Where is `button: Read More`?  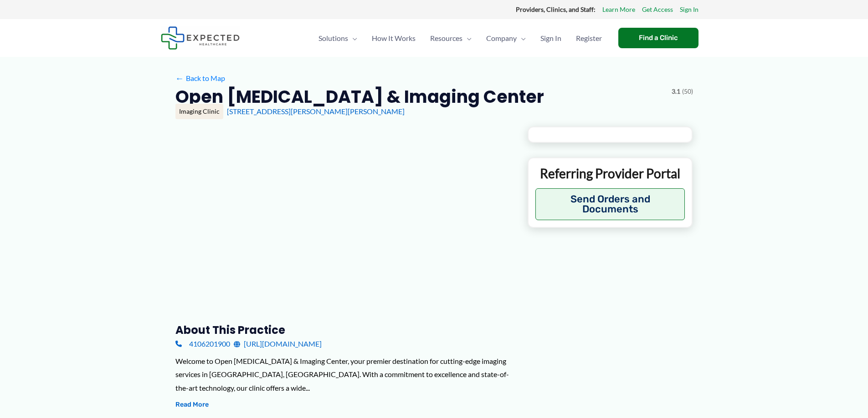 button: Read More is located at coordinates (192, 405).